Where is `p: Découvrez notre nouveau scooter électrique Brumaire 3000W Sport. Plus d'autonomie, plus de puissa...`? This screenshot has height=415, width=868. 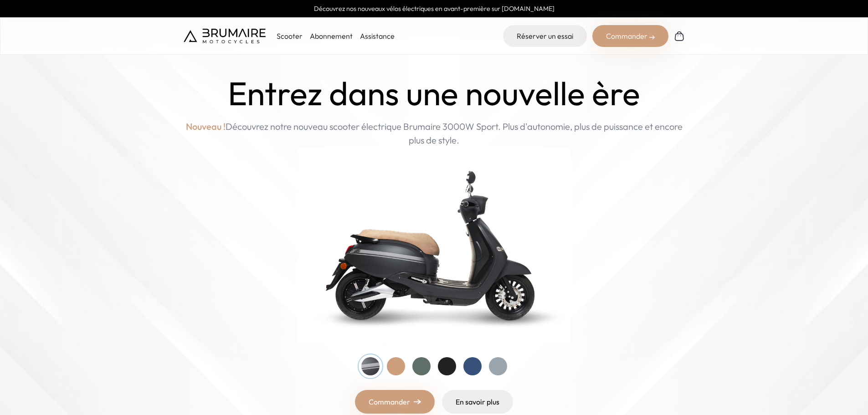
p: Découvrez notre nouveau scooter électrique Brumaire 3000W Sport. Plus d'autonomie, plus de puissa... is located at coordinates (434, 133).